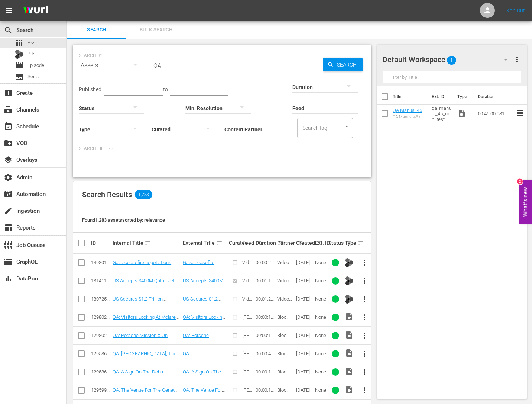 Image resolution: width=532 pixels, height=404 pixels. Describe the element at coordinates (36, 65) in the screenshot. I see `span: Episode` at that location.